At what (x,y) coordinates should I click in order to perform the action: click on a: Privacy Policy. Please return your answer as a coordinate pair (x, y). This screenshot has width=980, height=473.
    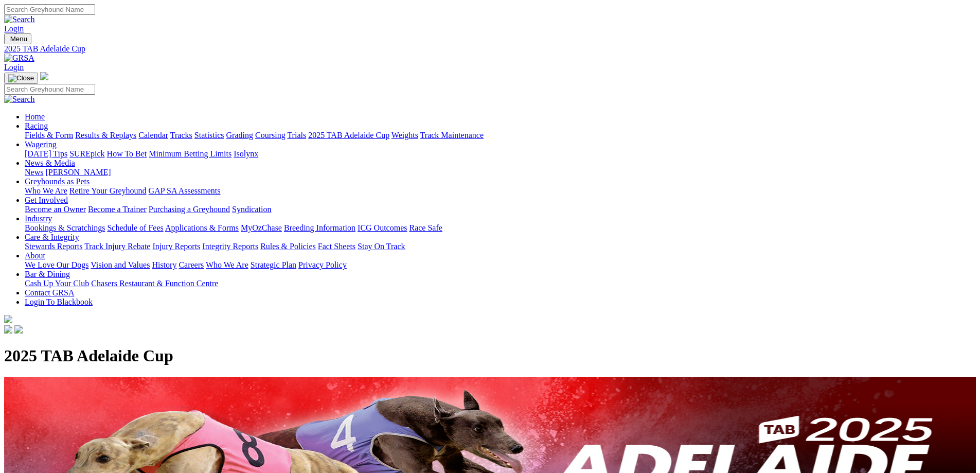
    Looking at the image, I should click on (323, 264).